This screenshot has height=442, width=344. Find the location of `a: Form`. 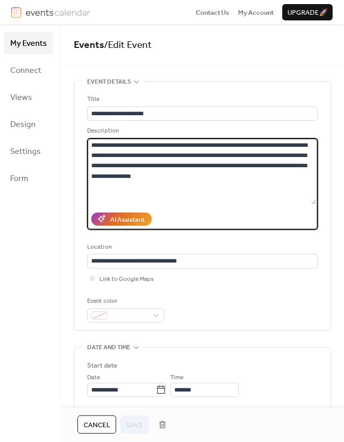

a: Form is located at coordinates (29, 178).